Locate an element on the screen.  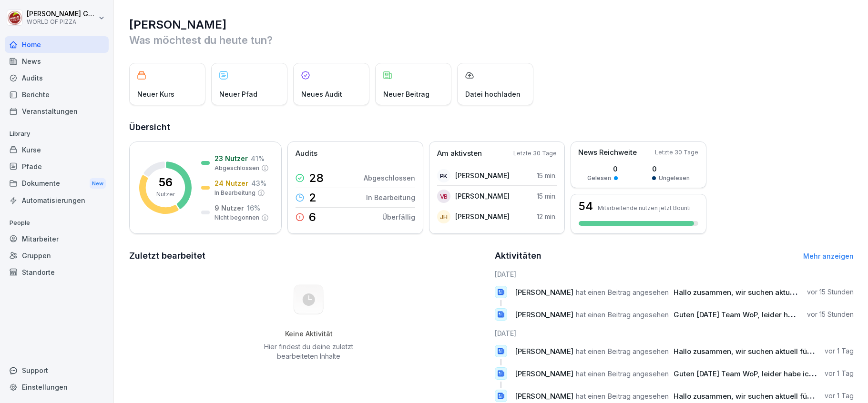
p: 41 % is located at coordinates (258, 158).